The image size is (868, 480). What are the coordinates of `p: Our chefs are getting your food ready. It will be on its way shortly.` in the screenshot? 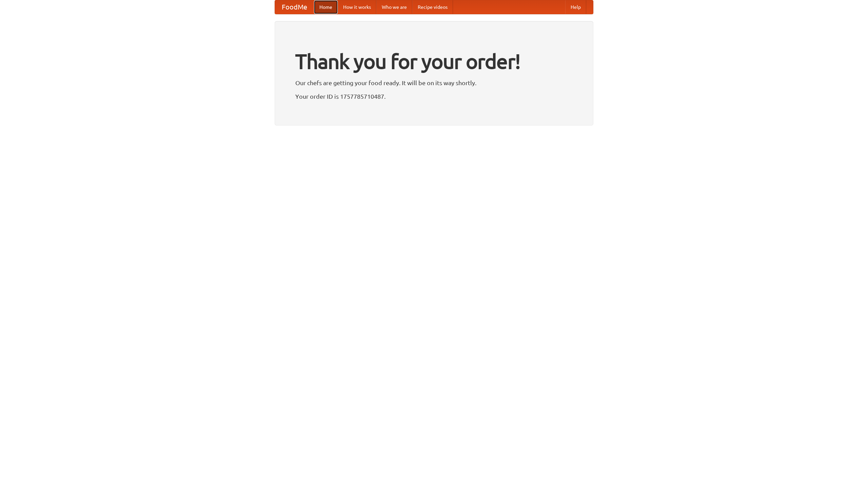 It's located at (434, 83).